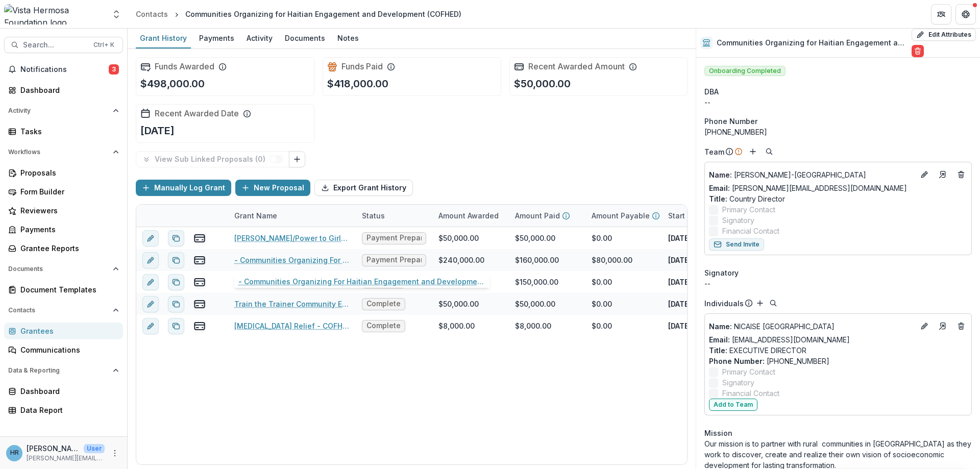  I want to click on div: $160,000.00, so click(537, 260).